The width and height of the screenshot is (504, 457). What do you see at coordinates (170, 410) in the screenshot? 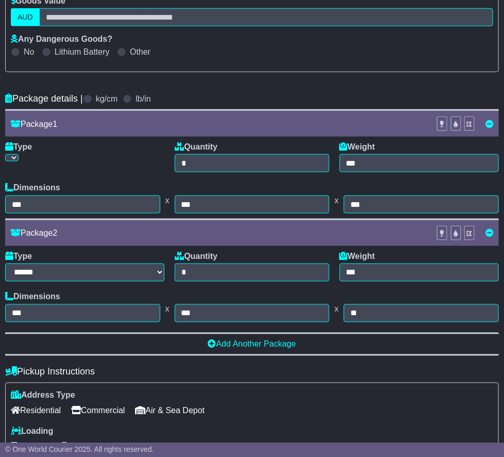
I see `span: Air & Sea Depot` at bounding box center [170, 410].